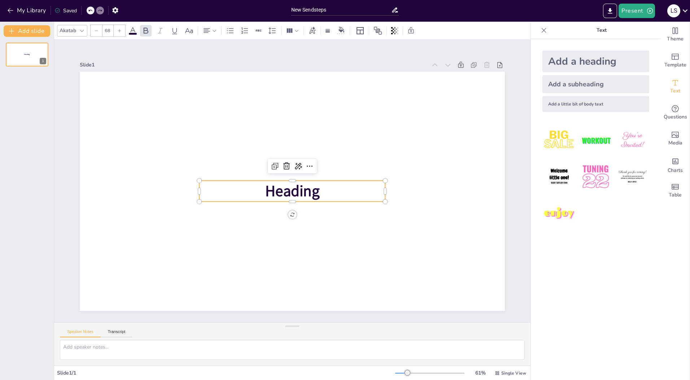 The height and width of the screenshot is (380, 690). What do you see at coordinates (341, 10) in the screenshot?
I see `input: Insert title` at bounding box center [341, 10].